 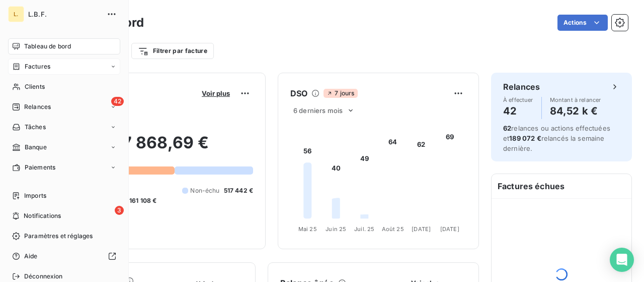 I want to click on a: Aide, so click(x=64, y=256).